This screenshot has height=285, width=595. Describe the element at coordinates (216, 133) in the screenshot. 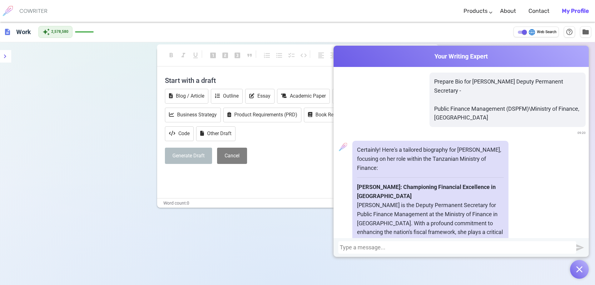

I see `button: Other Draft` at that location.